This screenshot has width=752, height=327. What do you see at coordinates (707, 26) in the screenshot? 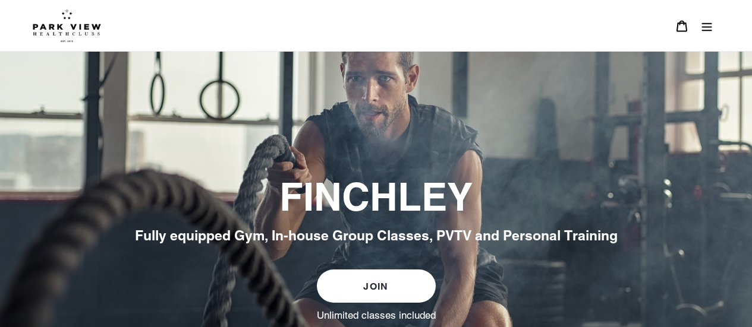
I see `button: Menu` at bounding box center [707, 26].